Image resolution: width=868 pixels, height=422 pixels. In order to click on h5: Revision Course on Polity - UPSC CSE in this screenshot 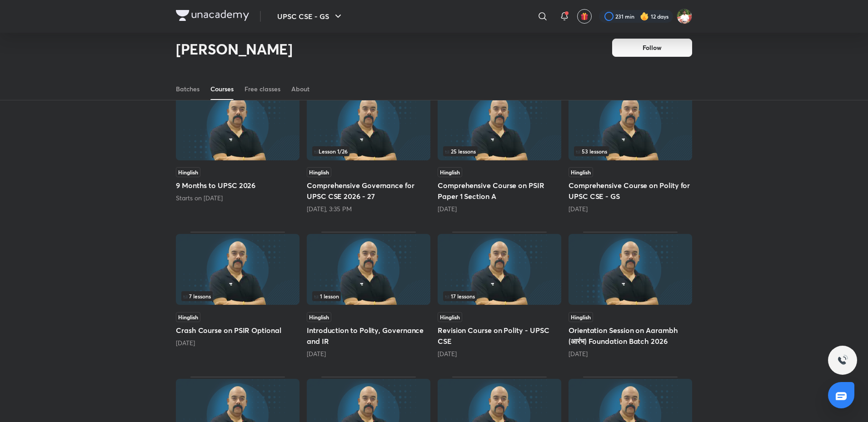, I will do `click(499, 336)`.